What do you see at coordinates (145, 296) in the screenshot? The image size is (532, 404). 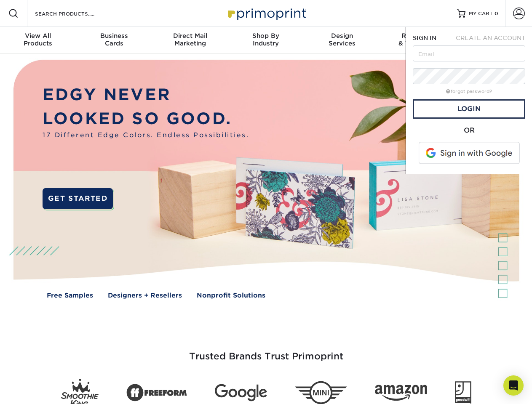 I see `a: Designers + Resellers` at bounding box center [145, 296].